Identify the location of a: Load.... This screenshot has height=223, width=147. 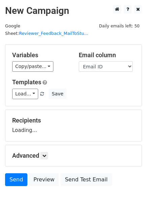
(25, 94).